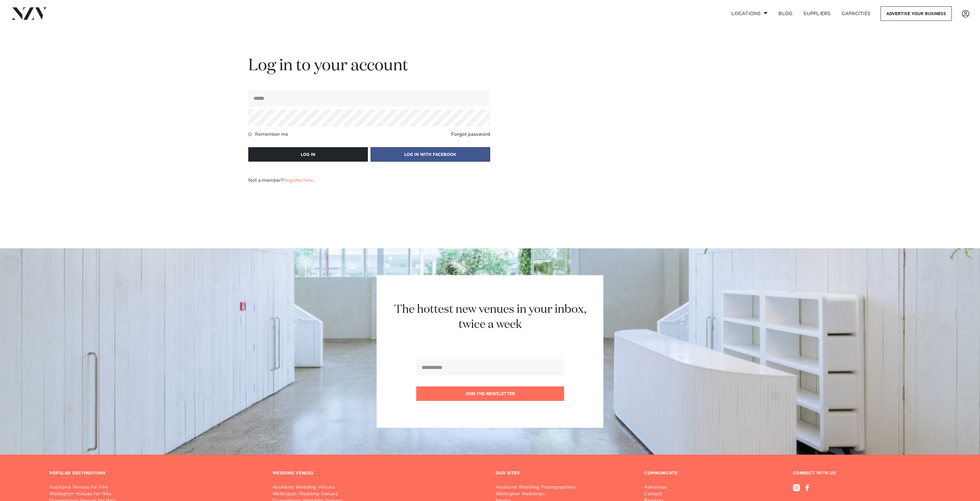 This screenshot has height=501, width=980. I want to click on a: Forgot password, so click(471, 135).